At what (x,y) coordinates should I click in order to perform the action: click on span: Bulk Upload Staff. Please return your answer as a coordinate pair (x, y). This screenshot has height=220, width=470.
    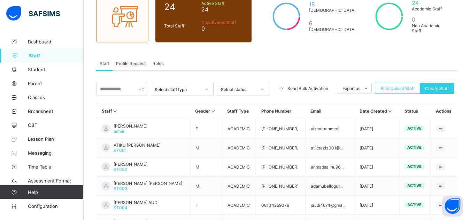
    Looking at the image, I should click on (397, 88).